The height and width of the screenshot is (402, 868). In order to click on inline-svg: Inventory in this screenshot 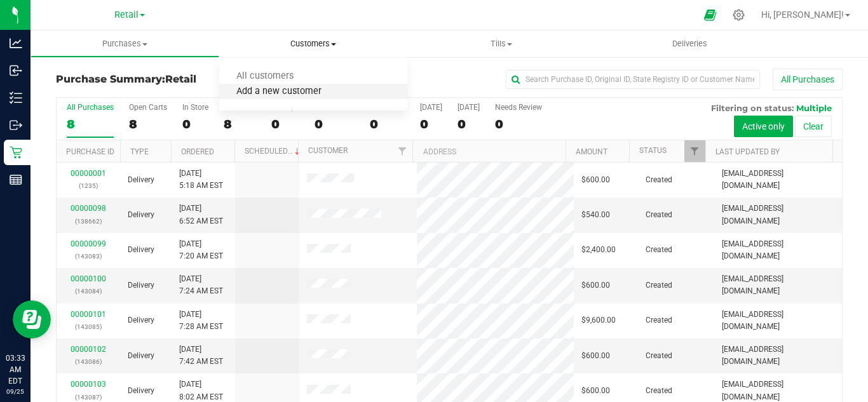, I will do `click(16, 98)`.